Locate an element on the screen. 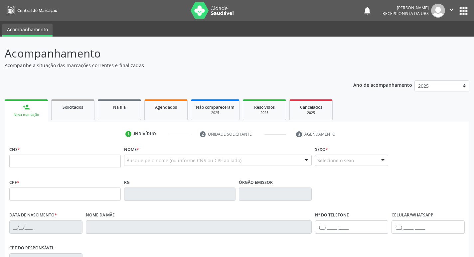  span: Agendados is located at coordinates (166, 107).